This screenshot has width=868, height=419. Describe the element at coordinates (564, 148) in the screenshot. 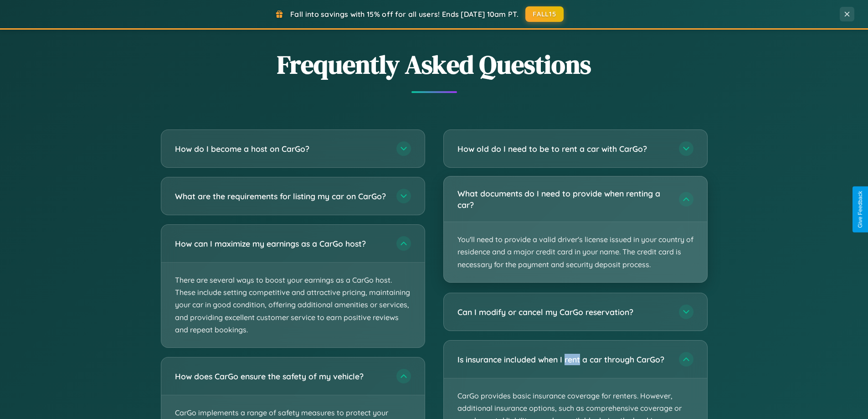

I see `h3: How old do I need to be to rent a car with CarGo?` at that location.